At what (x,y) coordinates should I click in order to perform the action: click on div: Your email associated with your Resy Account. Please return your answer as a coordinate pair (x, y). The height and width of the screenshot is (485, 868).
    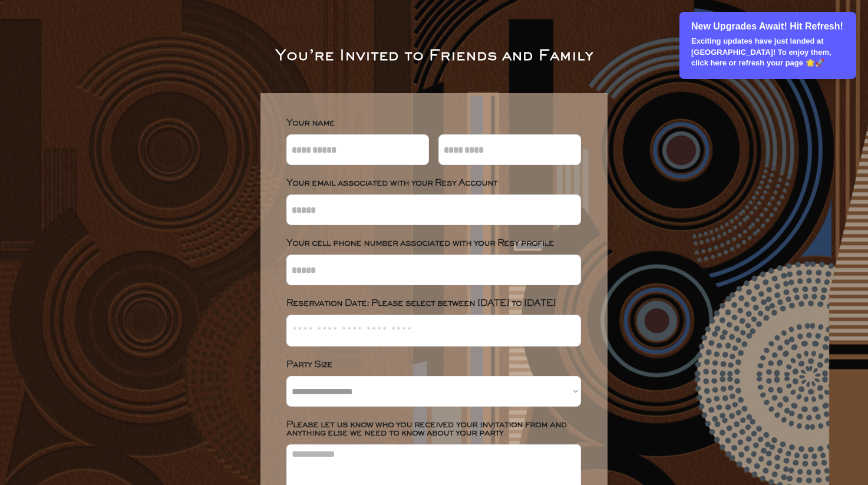
    Looking at the image, I should click on (433, 183).